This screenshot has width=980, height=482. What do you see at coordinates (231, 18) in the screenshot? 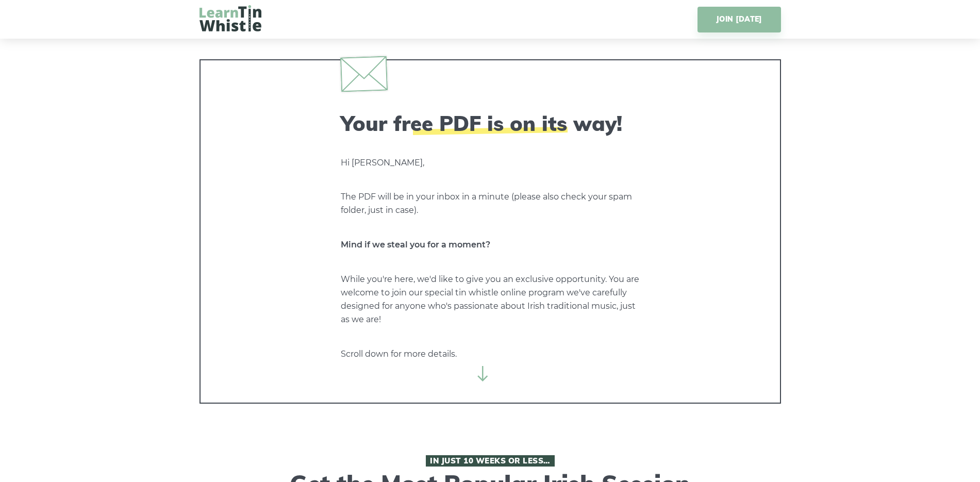
I see `img: LearnTinWhistle.com` at bounding box center [231, 18].